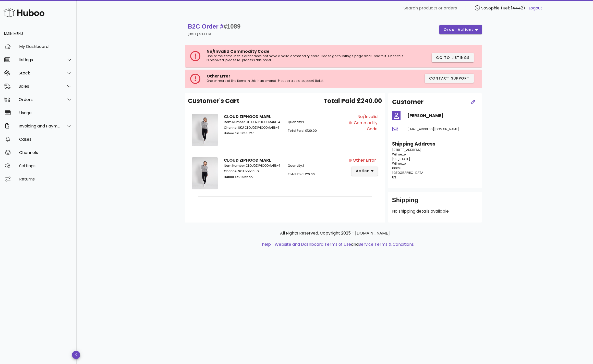 This screenshot has width=593, height=364. I want to click on a: help, so click(266, 244).